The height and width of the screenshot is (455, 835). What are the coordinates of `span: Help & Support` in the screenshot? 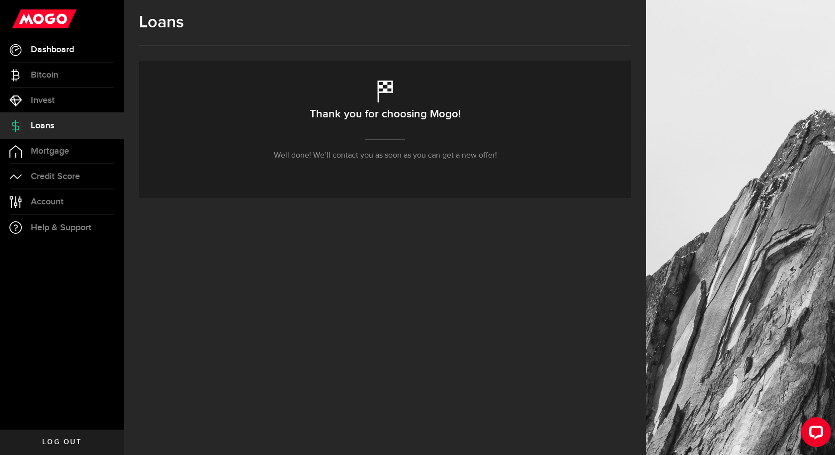 It's located at (61, 228).